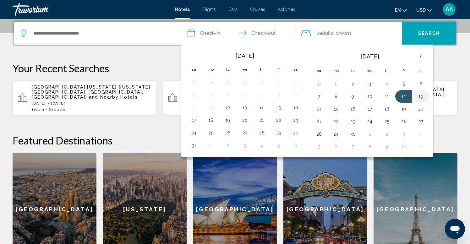 The height and width of the screenshot is (244, 470). I want to click on button: Travelers: 2 adults, 0 children, so click(349, 33).